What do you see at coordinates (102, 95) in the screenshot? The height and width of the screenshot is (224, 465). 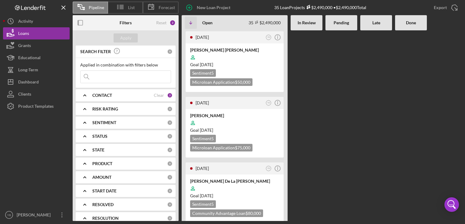 I see `b: CONTACT` at bounding box center [102, 95].